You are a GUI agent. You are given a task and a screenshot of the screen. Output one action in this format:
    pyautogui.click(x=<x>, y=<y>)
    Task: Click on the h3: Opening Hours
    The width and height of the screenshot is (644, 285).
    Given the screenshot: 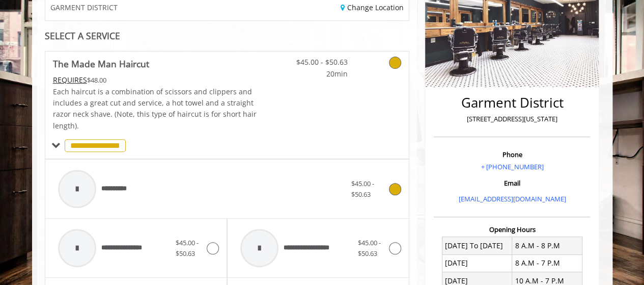 What is the action you would take?
    pyautogui.click(x=511, y=230)
    